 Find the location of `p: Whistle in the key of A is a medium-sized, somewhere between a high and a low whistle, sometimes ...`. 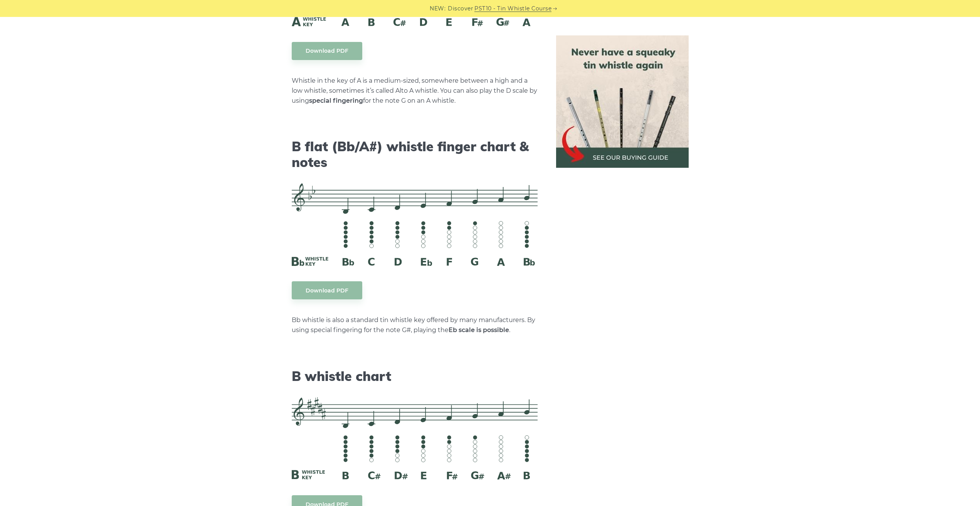

p: Whistle in the key of A is a medium-sized, somewhere between a high and a low whistle, sometimes ... is located at coordinates (414, 91).